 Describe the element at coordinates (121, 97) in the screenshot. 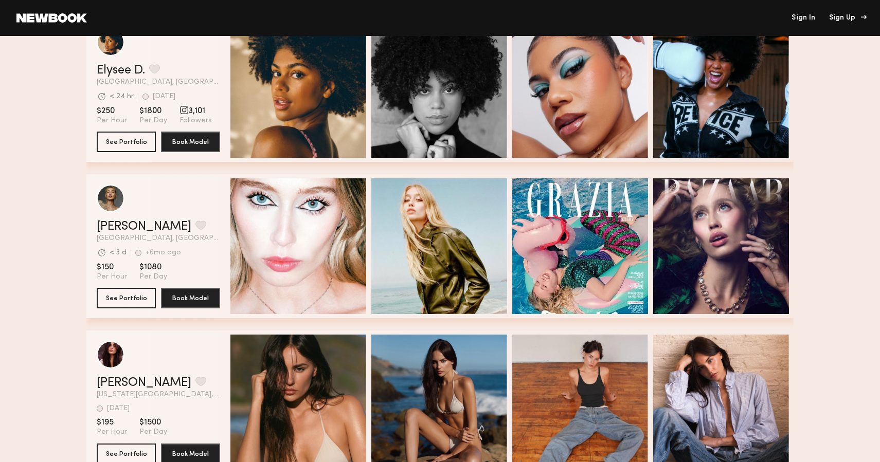

I see `div: < 24 hr` at that location.